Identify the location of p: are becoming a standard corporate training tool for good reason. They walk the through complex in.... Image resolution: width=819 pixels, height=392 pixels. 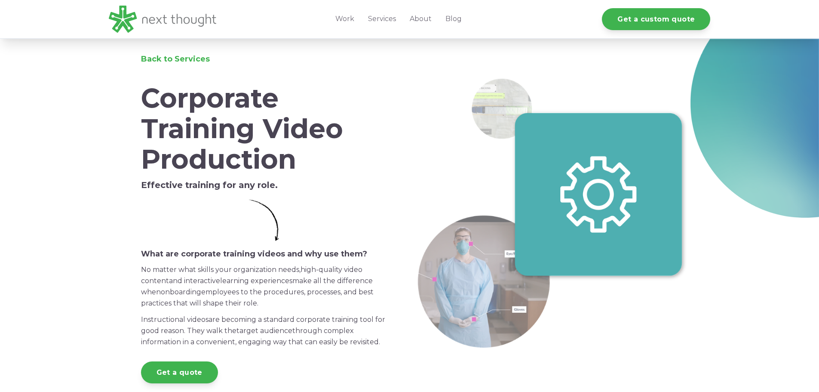
(264, 331).